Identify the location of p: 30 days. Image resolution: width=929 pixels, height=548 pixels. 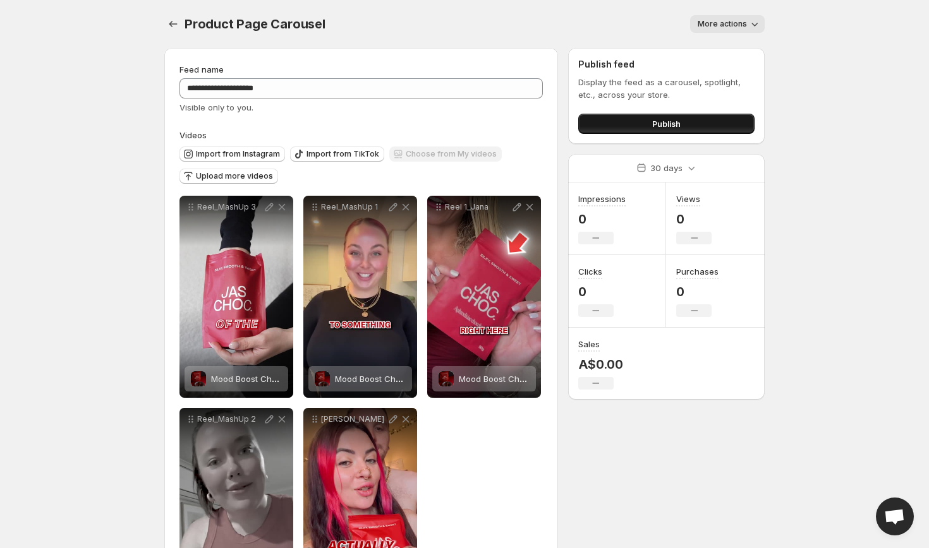
(666, 168).